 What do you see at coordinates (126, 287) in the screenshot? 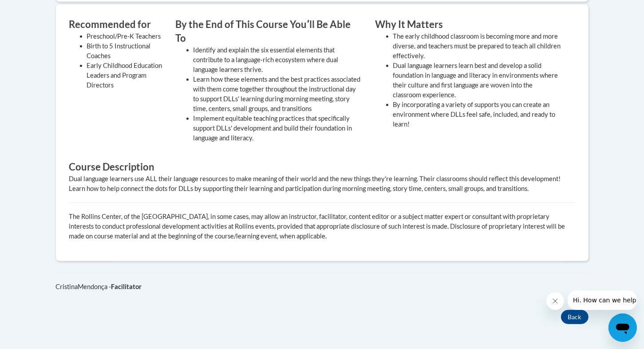
I see `b: Facilitator` at bounding box center [126, 287].